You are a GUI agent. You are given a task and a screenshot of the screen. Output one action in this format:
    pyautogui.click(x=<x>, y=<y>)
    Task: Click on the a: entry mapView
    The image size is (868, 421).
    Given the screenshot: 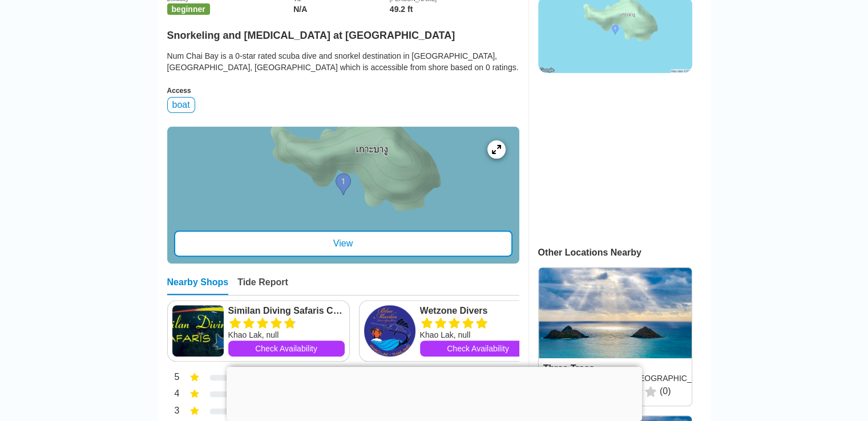 What is the action you would take?
    pyautogui.click(x=343, y=196)
    